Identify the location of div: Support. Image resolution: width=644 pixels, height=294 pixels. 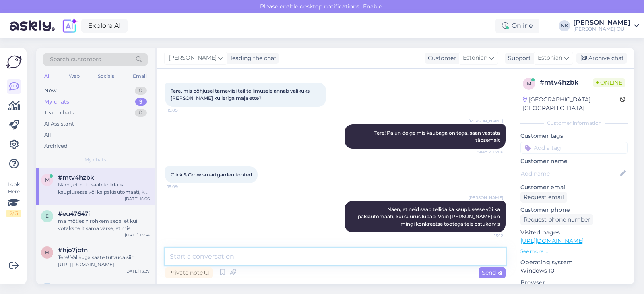
(517, 58).